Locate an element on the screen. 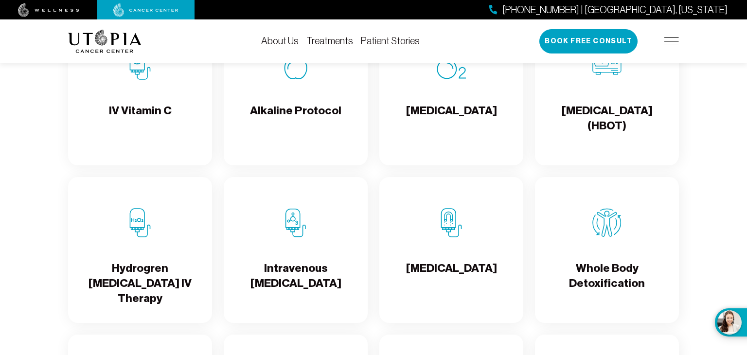 The width and height of the screenshot is (747, 355). img: Whole Body Detoxification is located at coordinates (607, 223).